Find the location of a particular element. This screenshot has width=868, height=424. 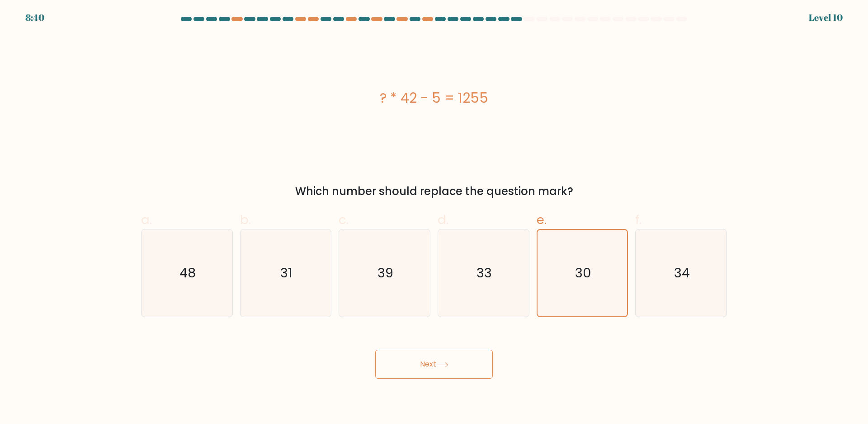

text: 48 is located at coordinates (188, 273).